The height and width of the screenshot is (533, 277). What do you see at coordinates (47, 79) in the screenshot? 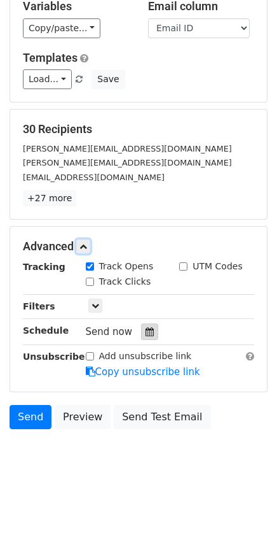
I see `a: Load...` at bounding box center [47, 79].